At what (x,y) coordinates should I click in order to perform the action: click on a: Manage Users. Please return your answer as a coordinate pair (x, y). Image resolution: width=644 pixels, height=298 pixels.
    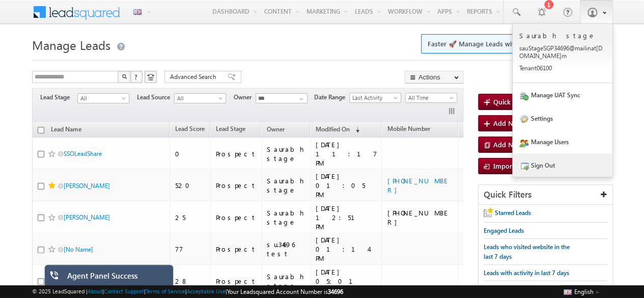
    Looking at the image, I should click on (563, 142).